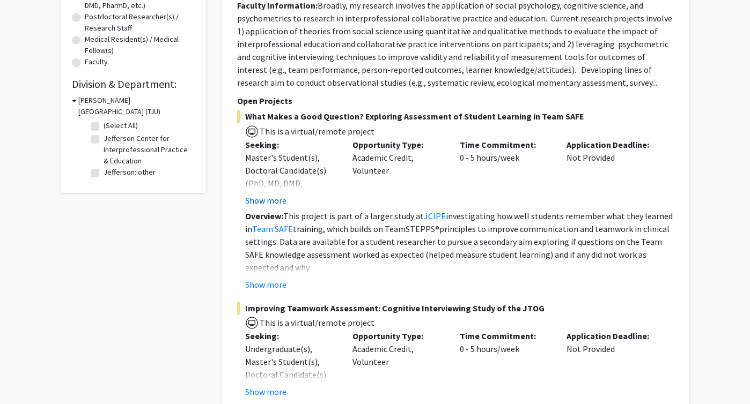 Image resolution: width=750 pixels, height=404 pixels. Describe the element at coordinates (121, 125) in the screenshot. I see `label: (Select All)` at that location.